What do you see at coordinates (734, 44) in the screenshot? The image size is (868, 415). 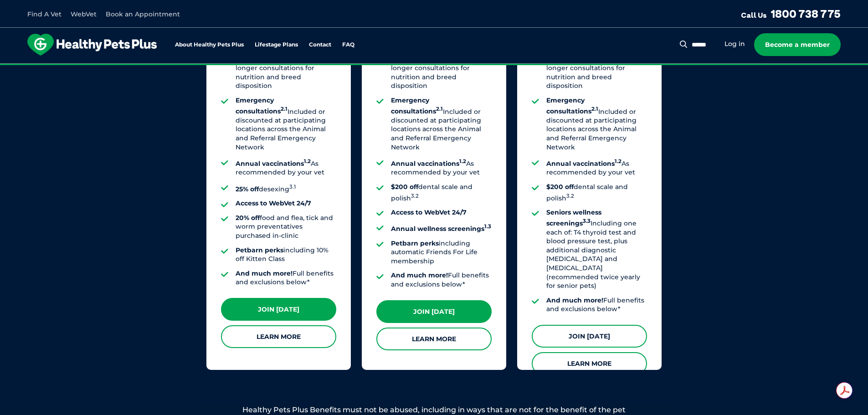 I see `a: Log in` at bounding box center [734, 44].